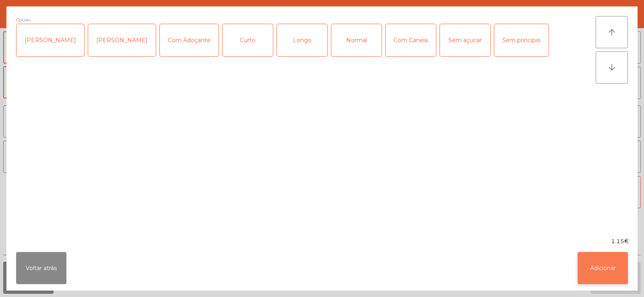  What do you see at coordinates (356, 40) in the screenshot?
I see `div: Normal` at bounding box center [356, 40].